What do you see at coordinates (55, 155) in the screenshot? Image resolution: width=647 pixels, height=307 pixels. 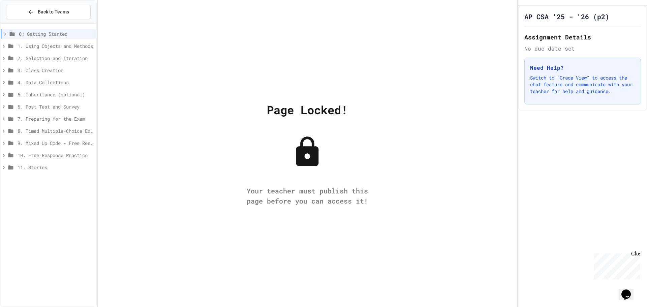 I see `span: 10. Free Response Practice` at bounding box center [55, 155].